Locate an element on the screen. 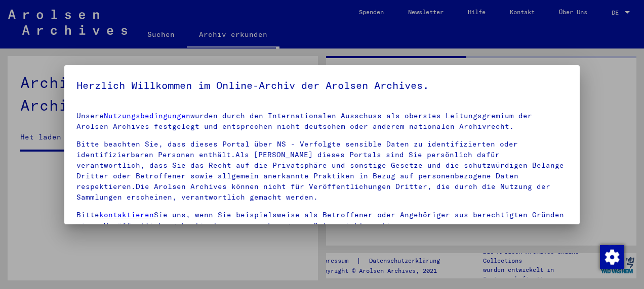 This screenshot has width=644, height=289. p: Bitte Sie uns, wenn Sie beispielsweise als Betroffener oder Angehöriger aus berechtigten Gründen ... is located at coordinates (322, 220).